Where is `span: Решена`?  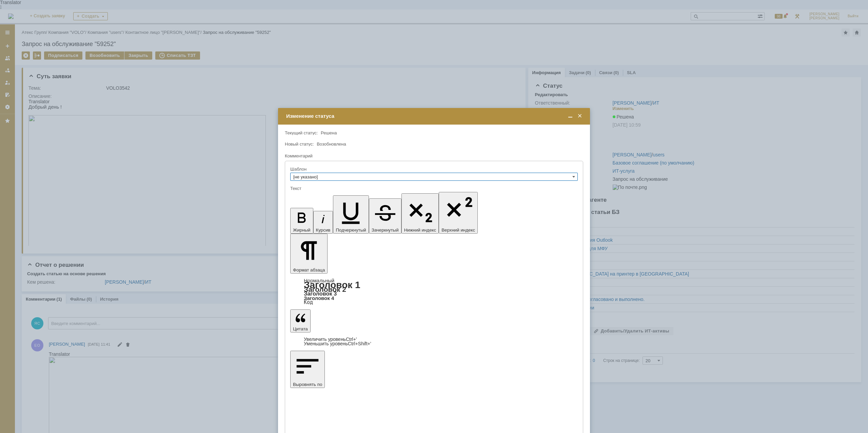
span: Решена is located at coordinates (329, 133).